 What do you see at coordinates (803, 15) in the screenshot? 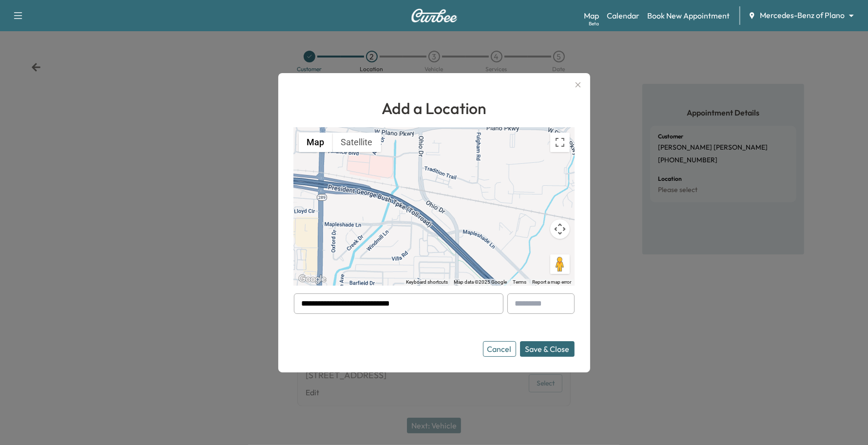
I see `span: Mercedes-Benz of Plano` at bounding box center [803, 15].